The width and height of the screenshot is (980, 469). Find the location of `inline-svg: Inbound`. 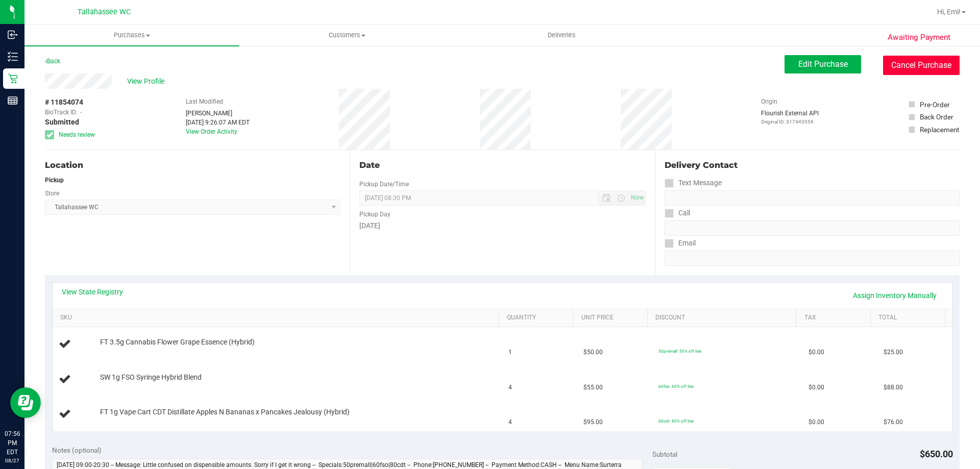

inline-svg: Inbound is located at coordinates (13, 35).